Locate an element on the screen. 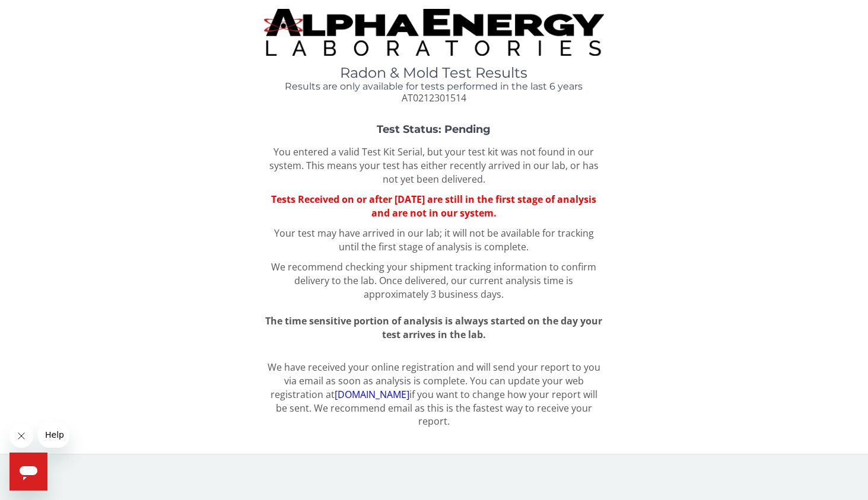 The width and height of the screenshot is (868, 500). span: We recommend checking your shipment tracking information to confirm delivery to the lab. is located at coordinates (434, 274).